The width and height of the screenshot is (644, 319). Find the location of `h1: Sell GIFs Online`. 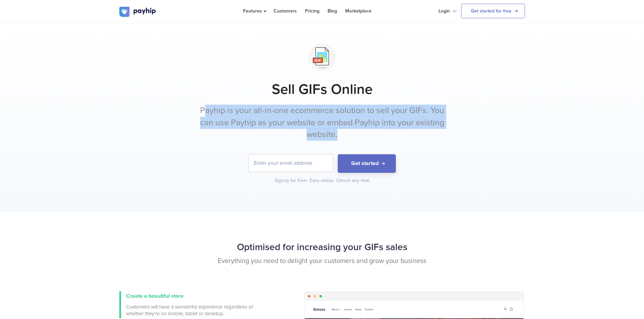

h1: Sell GIFs Online is located at coordinates (322, 89).